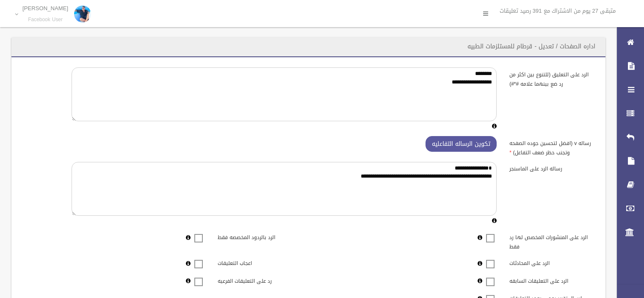 Image resolution: width=644 pixels, height=298 pixels. I want to click on label: الرد على التعليق (للتنوع بين اكثر من رد ضع بينهما علامه #*#), so click(552, 78).